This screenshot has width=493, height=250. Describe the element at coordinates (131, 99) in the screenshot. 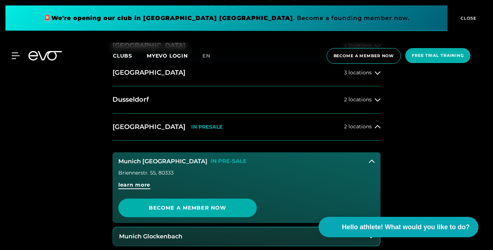

I see `font: Dusseldorf` at that location.